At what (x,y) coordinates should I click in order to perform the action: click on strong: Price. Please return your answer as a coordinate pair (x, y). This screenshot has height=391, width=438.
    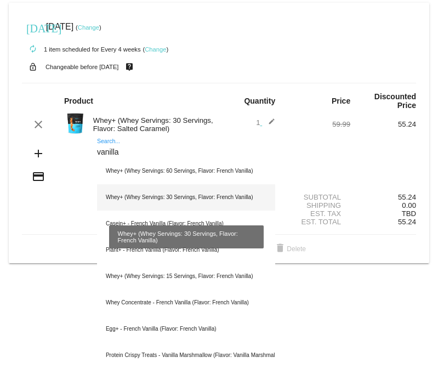
    Looking at the image, I should click on (341, 101).